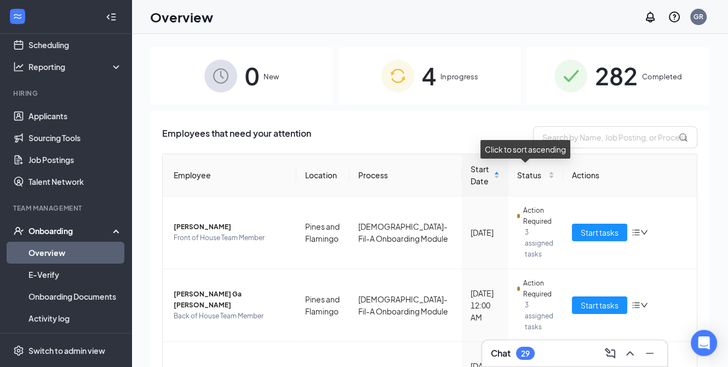 Image resolution: width=728 pixels, height=367 pixels. What do you see at coordinates (271, 77) in the screenshot?
I see `span: New` at bounding box center [271, 77].